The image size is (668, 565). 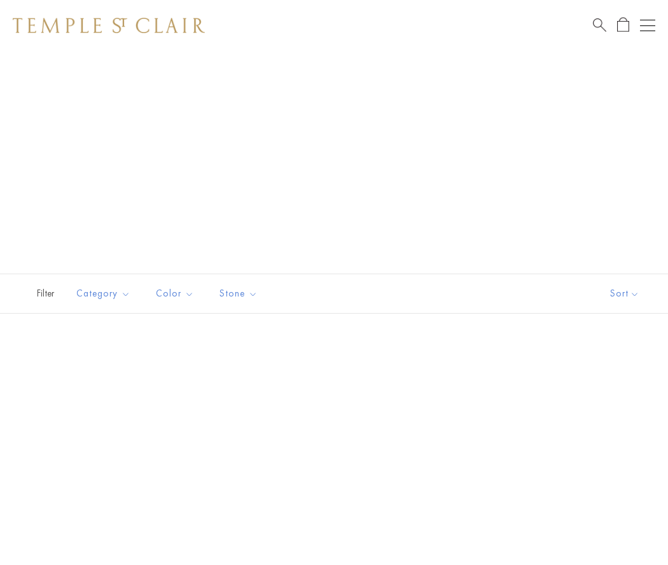 What do you see at coordinates (625, 293) in the screenshot?
I see `button: Show sort by` at bounding box center [625, 293].